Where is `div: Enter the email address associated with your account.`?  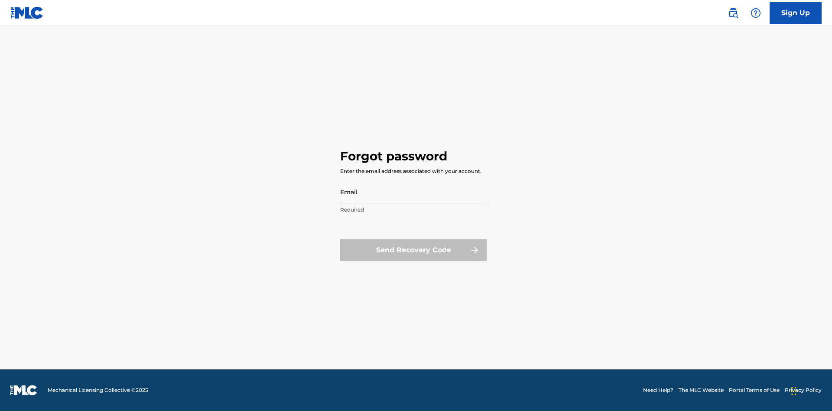 div: Enter the email address associated with your account. is located at coordinates (411, 171).